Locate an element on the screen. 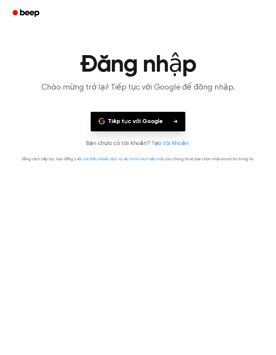 Image resolution: width=276 pixels, height=355 pixels. font: Bằng cách tiếp tục, bạn đồng ý với is located at coordinates (52, 159).